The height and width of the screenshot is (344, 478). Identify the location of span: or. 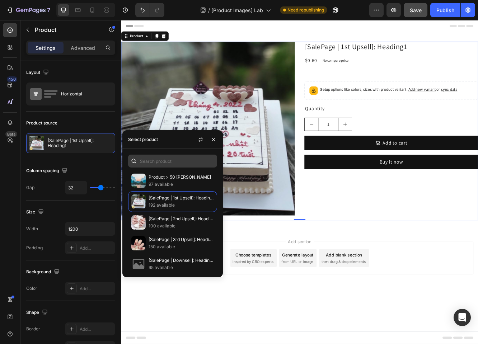
(392, 83).